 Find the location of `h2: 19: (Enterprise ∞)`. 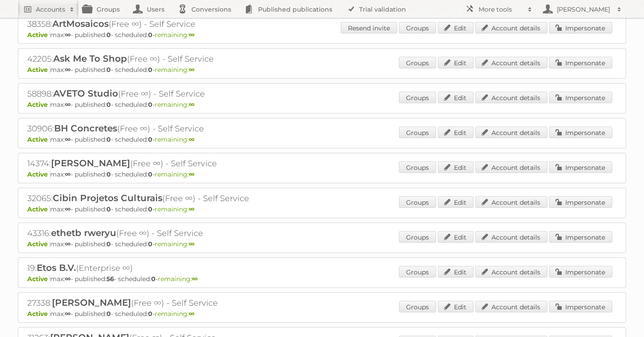

h2: 19: (Enterprise ∞) is located at coordinates (184, 268).